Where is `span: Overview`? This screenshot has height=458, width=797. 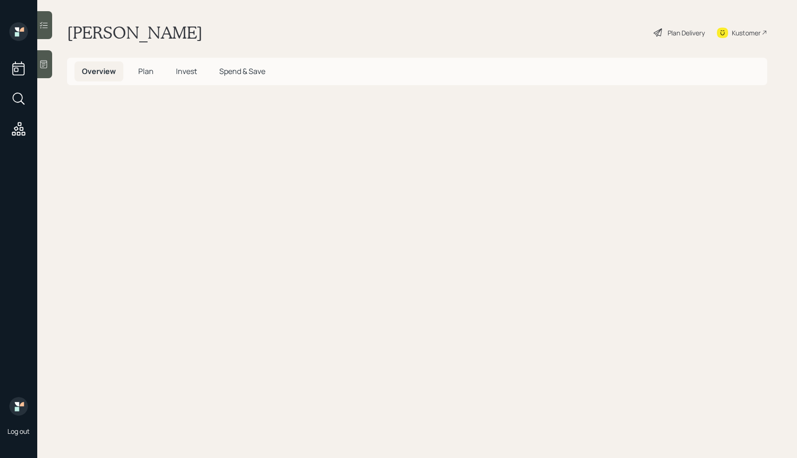 span: Overview is located at coordinates (99, 71).